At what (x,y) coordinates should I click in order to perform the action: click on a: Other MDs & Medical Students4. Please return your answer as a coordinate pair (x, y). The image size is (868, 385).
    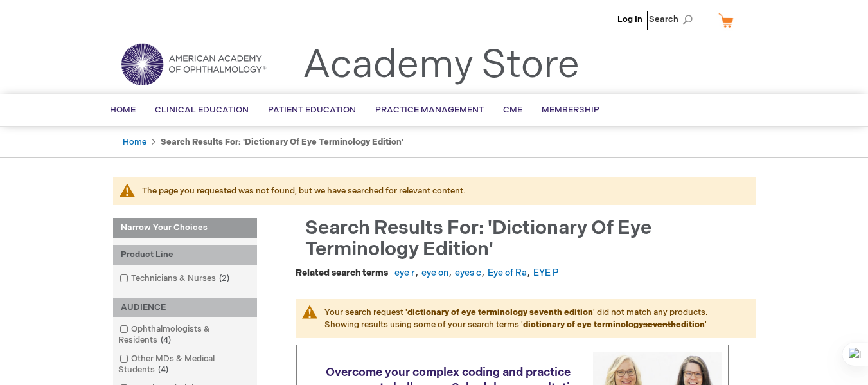
    Looking at the image, I should click on (185, 364).